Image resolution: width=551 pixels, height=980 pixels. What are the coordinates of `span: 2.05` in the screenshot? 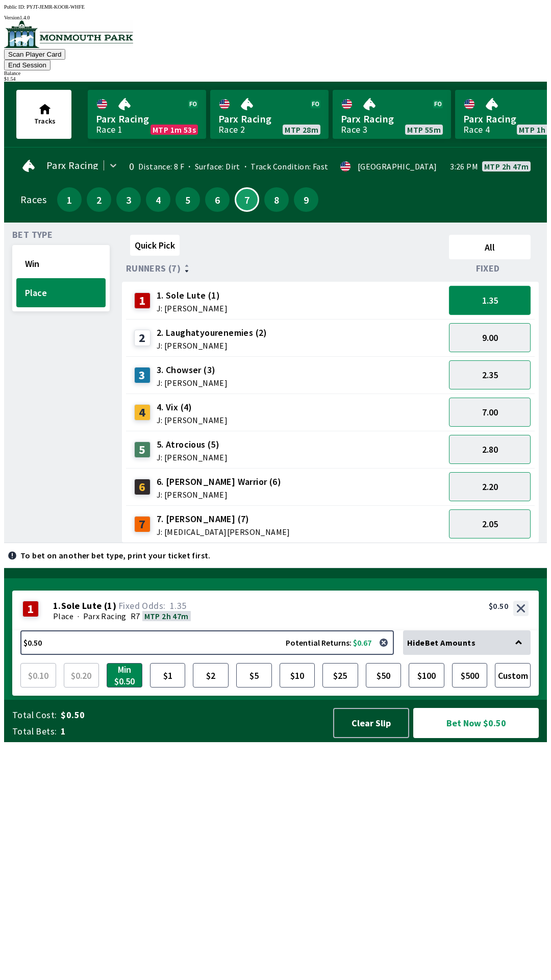 It's located at (489, 523).